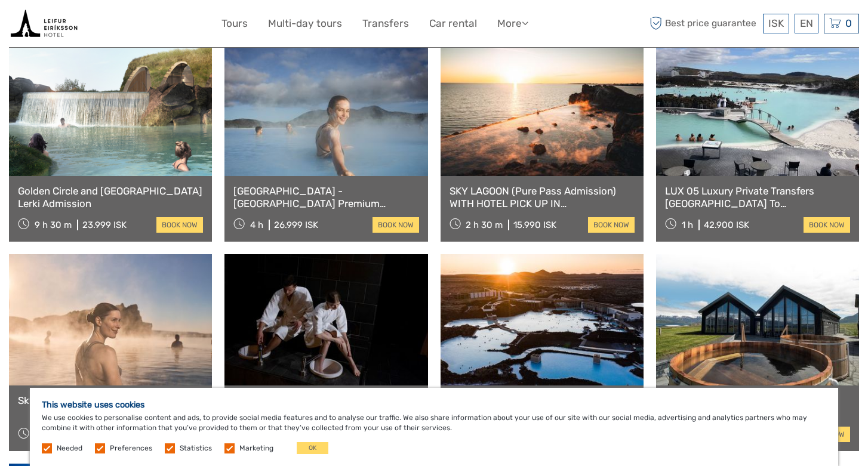 The image size is (868, 466). I want to click on div: 23.999 ISK, so click(104, 225).